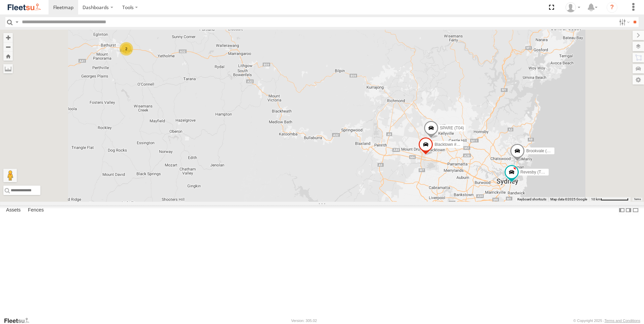  Describe the element at coordinates (8, 47) in the screenshot. I see `button: Zoom out` at that location.